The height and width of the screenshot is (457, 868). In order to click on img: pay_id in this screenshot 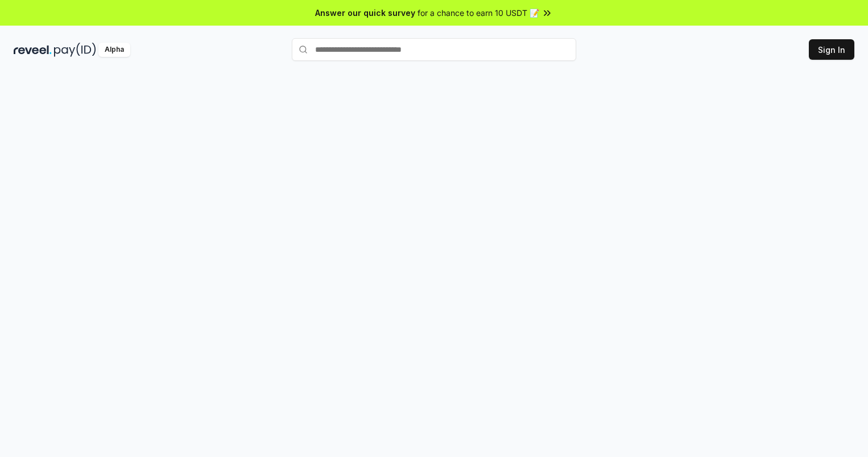, I will do `click(75, 50)`.